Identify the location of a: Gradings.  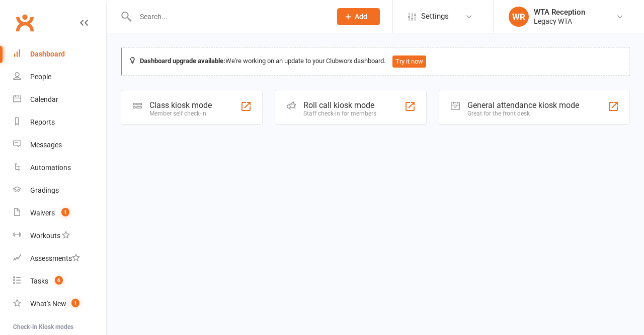
(60, 190).